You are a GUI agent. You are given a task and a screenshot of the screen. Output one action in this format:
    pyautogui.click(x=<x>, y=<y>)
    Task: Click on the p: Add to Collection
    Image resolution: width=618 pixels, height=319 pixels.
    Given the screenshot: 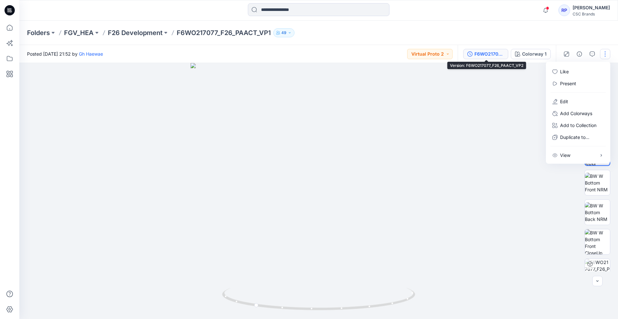 What is the action you would take?
    pyautogui.click(x=578, y=125)
    